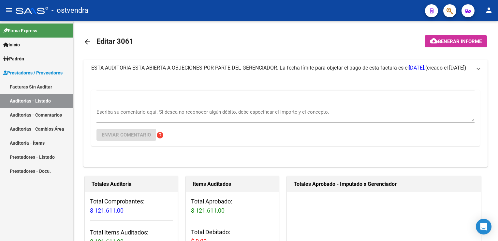 The height and width of the screenshot is (241, 498). I want to click on mat-icon: help, so click(160, 135).